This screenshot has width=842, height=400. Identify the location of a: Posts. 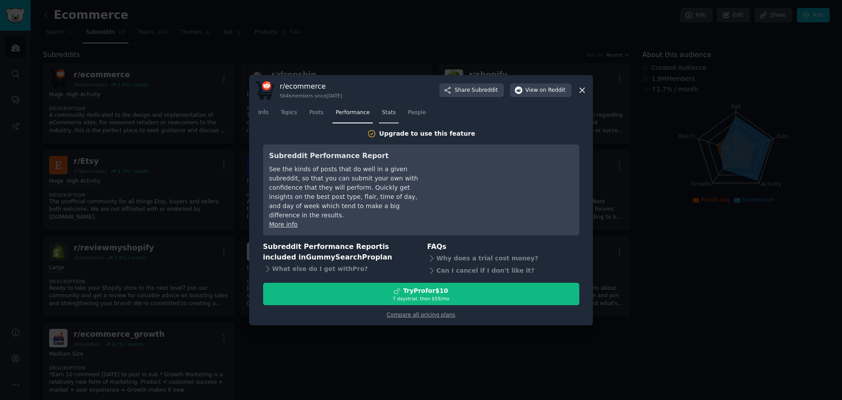
(316, 115).